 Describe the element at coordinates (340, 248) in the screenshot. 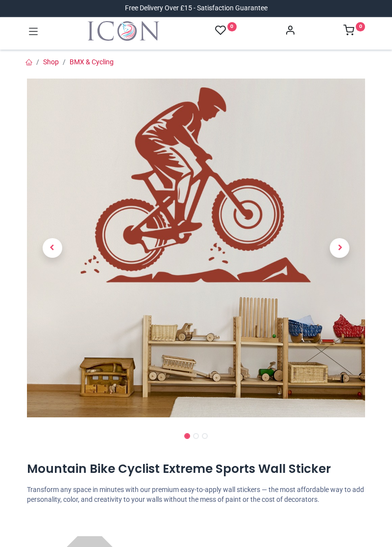

I see `span: Next` at that location.